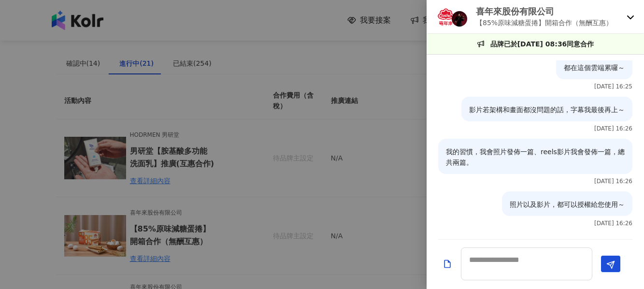 Image resolution: width=644 pixels, height=289 pixels. Describe the element at coordinates (544, 11) in the screenshot. I see `p: 喜年來股份有限公司` at that location.